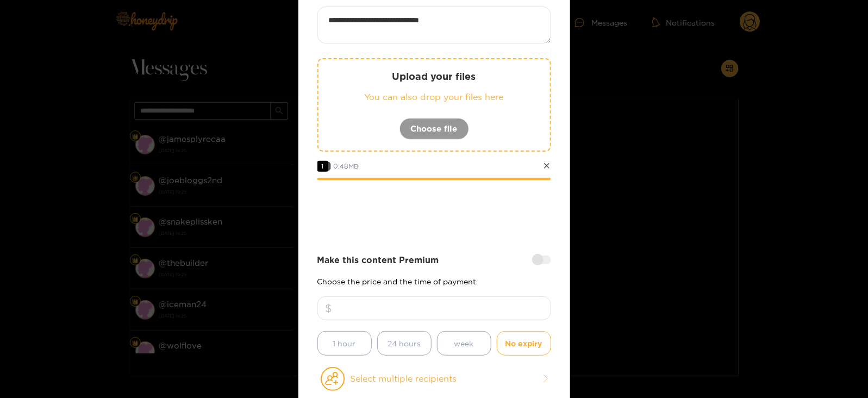  Describe the element at coordinates (434, 76) in the screenshot. I see `p: Upload your files` at that location.